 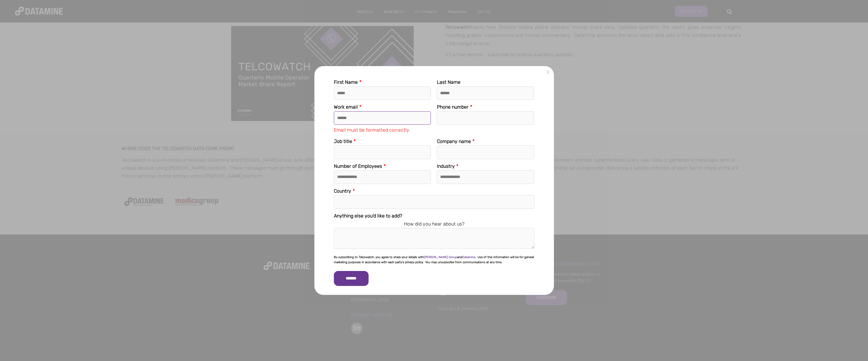 I want to click on span: Company name, so click(x=454, y=141).